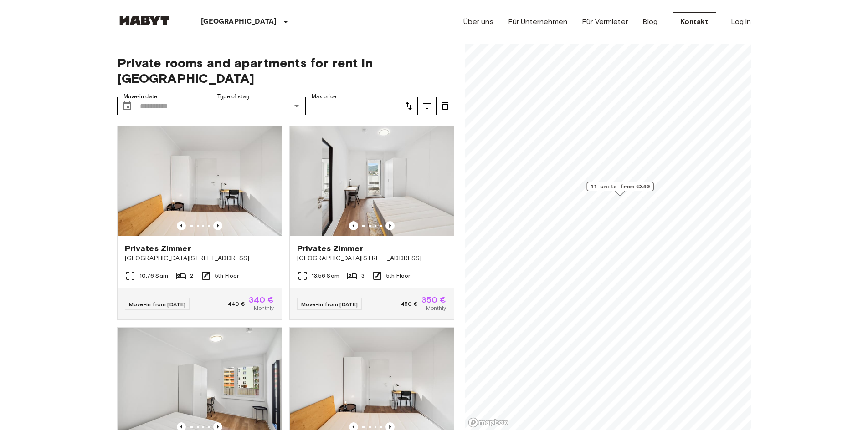  I want to click on a: Mapbox logo, so click(488, 423).